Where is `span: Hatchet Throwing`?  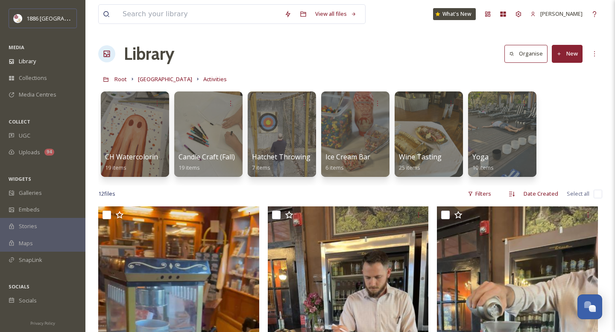 span: Hatchet Throwing is located at coordinates (281, 157).